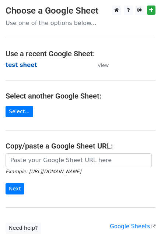  I want to click on p: Use one of the options below..., so click(80, 23).